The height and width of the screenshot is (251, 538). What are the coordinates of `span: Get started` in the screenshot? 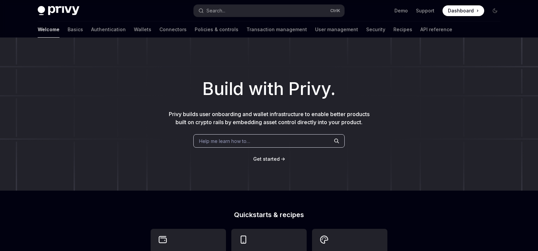 It's located at (266, 159).